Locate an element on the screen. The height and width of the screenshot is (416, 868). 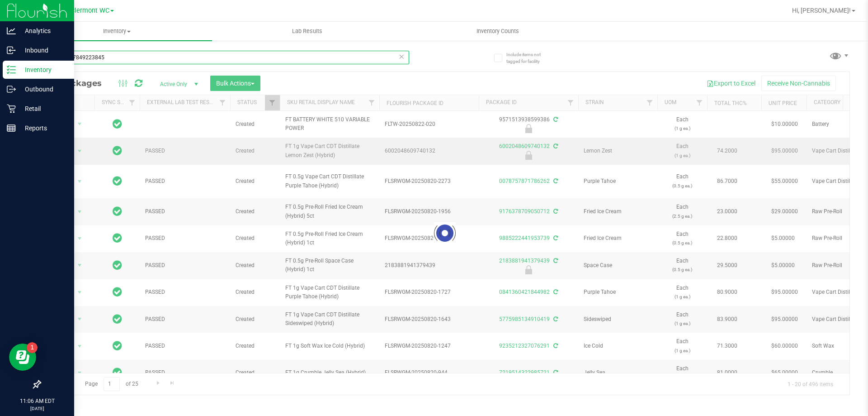
span: Inventory is located at coordinates (117, 31).